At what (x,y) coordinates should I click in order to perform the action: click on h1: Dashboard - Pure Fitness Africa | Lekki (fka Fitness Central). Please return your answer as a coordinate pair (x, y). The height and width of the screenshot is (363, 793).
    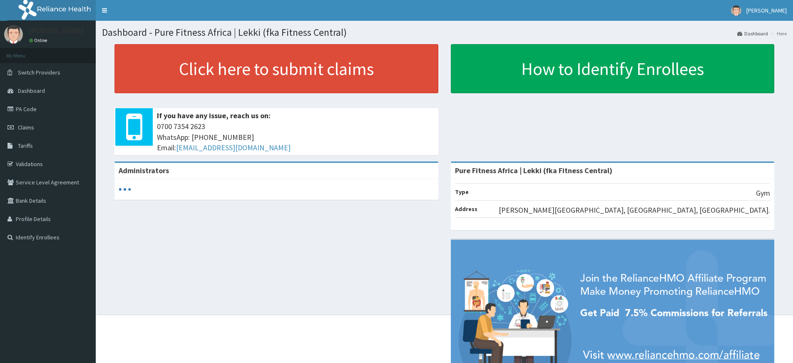
    Looking at the image, I should click on (444, 32).